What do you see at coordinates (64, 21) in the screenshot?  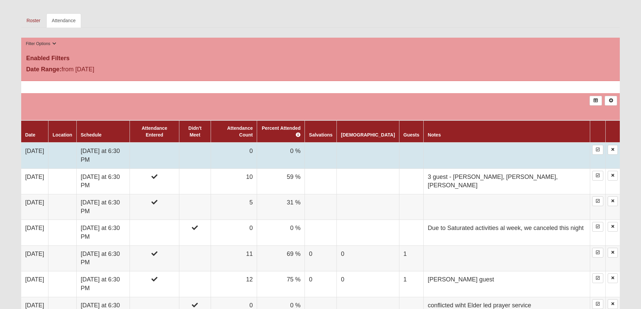 I see `a: Attendance` at bounding box center [64, 21].